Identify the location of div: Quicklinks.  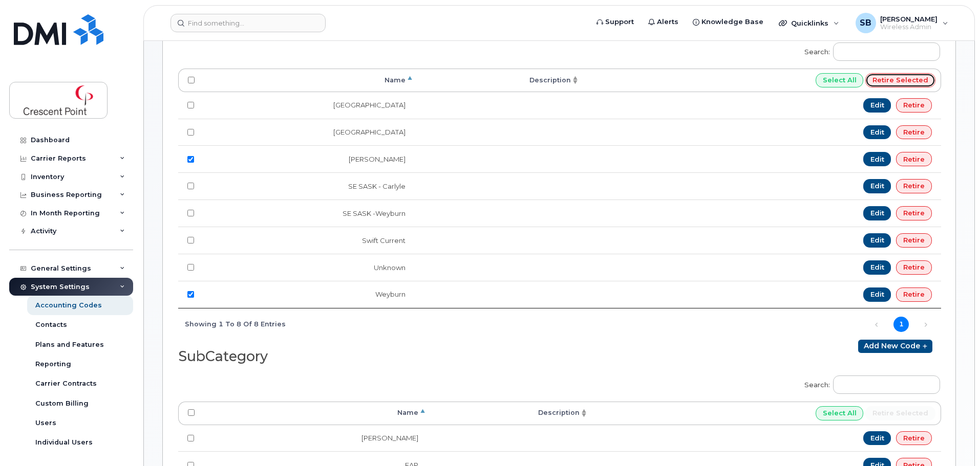
(809, 23).